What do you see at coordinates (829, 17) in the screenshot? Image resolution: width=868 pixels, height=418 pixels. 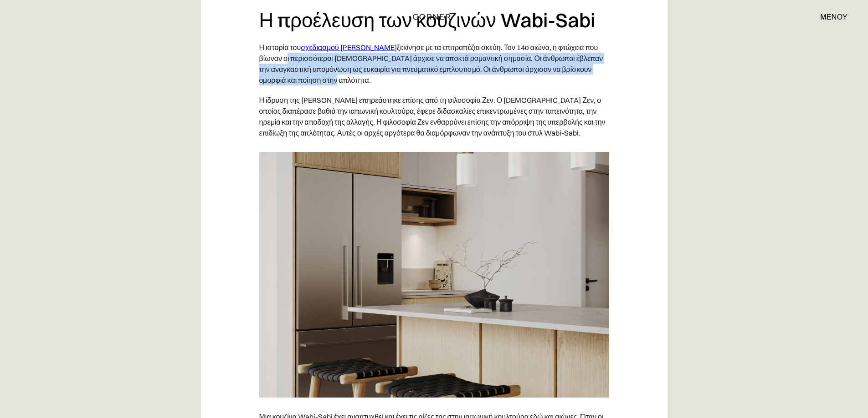 I see `div: μενού` at bounding box center [829, 17].